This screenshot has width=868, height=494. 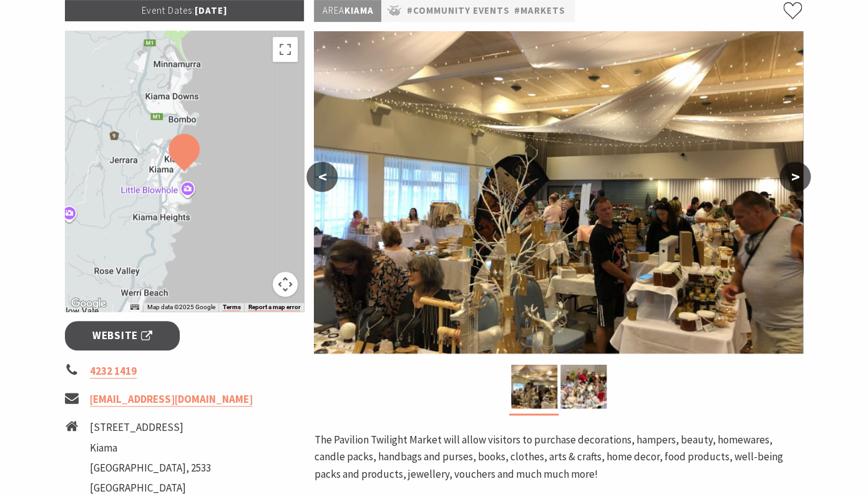 What do you see at coordinates (274, 307) in the screenshot?
I see `a: Report a map error` at bounding box center [274, 307].